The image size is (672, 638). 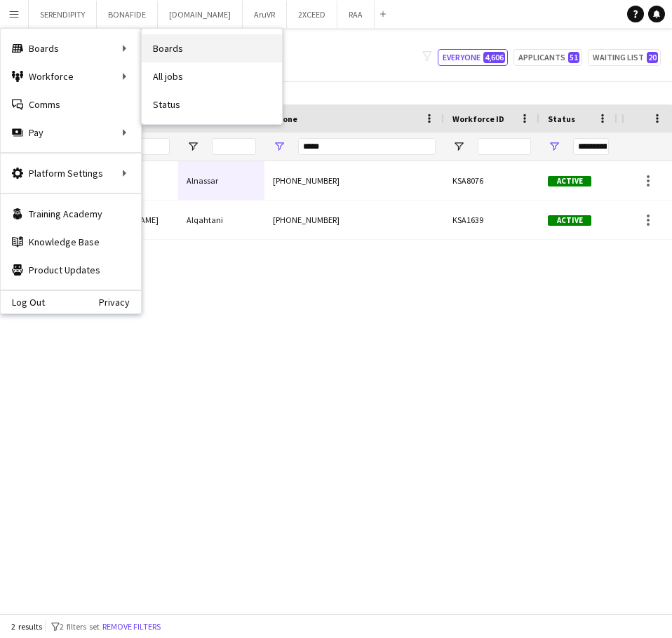 I want to click on div: KSA1639, so click(x=492, y=219).